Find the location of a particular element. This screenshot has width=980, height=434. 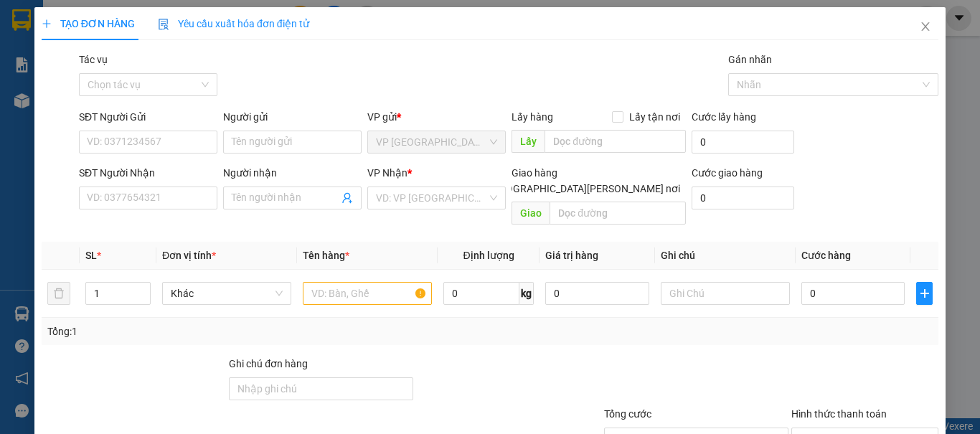

span: Lấy hàng is located at coordinates (532, 117).